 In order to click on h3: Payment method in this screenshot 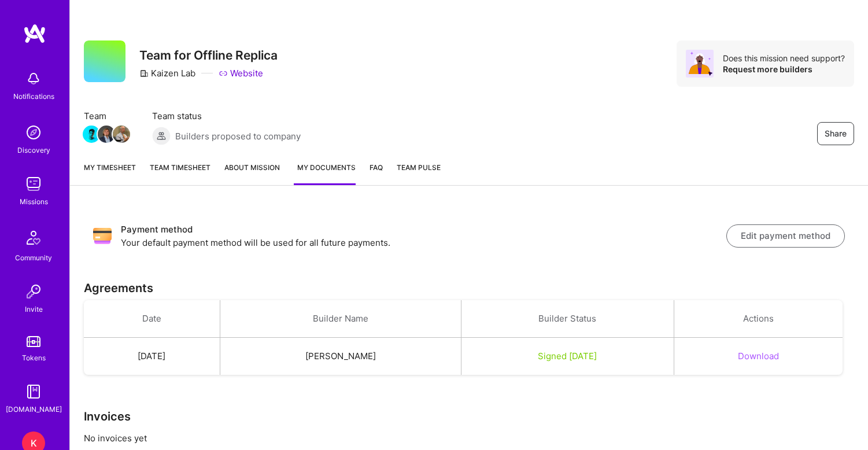, I will do `click(423, 230)`.